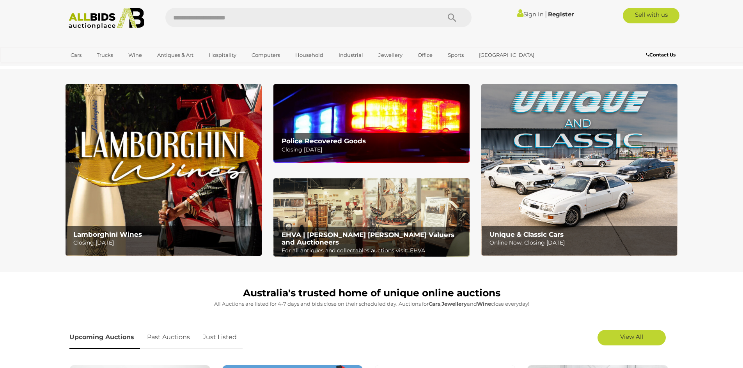  Describe the element at coordinates (76, 55) in the screenshot. I see `a: Cars` at that location.